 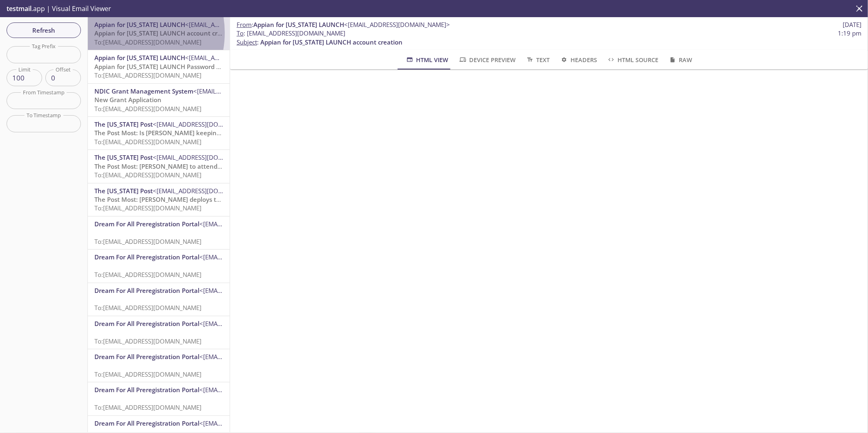 What do you see at coordinates (850, 33) in the screenshot?
I see `span: 1:19 pm` at bounding box center [850, 33].